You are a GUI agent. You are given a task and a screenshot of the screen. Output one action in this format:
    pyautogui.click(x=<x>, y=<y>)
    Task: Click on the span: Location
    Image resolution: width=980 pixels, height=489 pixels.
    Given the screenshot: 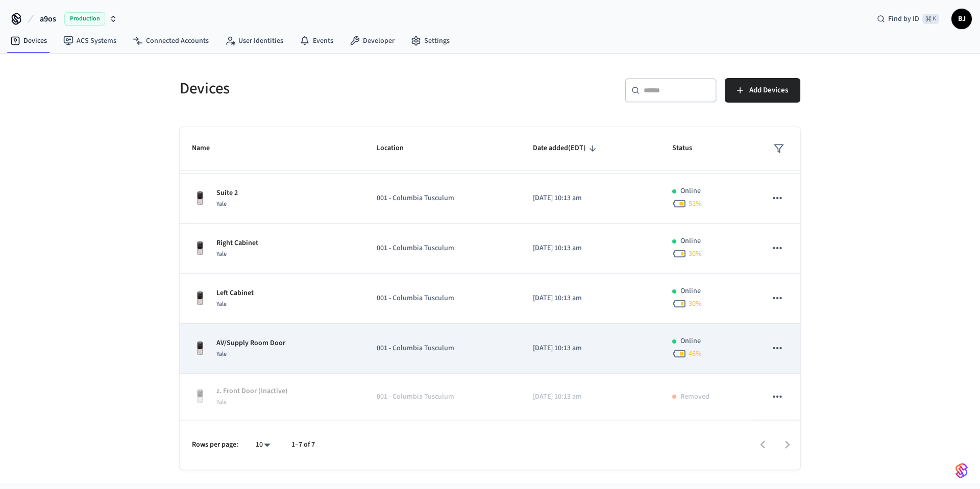 What is the action you would take?
    pyautogui.click(x=396, y=148)
    